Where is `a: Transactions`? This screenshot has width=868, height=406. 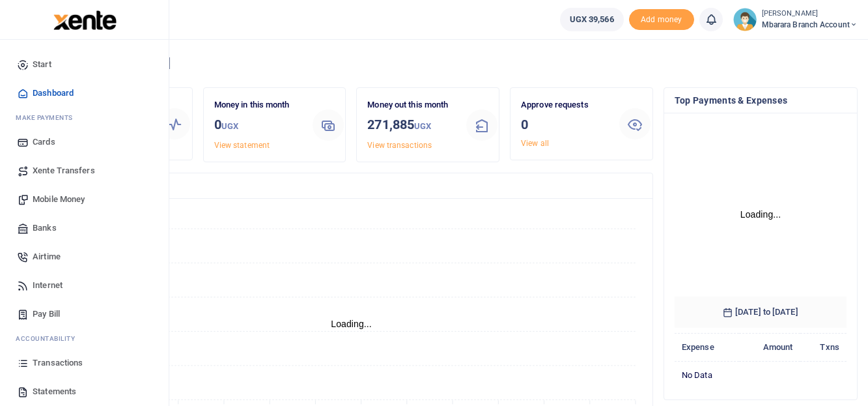 a: Transactions is located at coordinates (84, 363).